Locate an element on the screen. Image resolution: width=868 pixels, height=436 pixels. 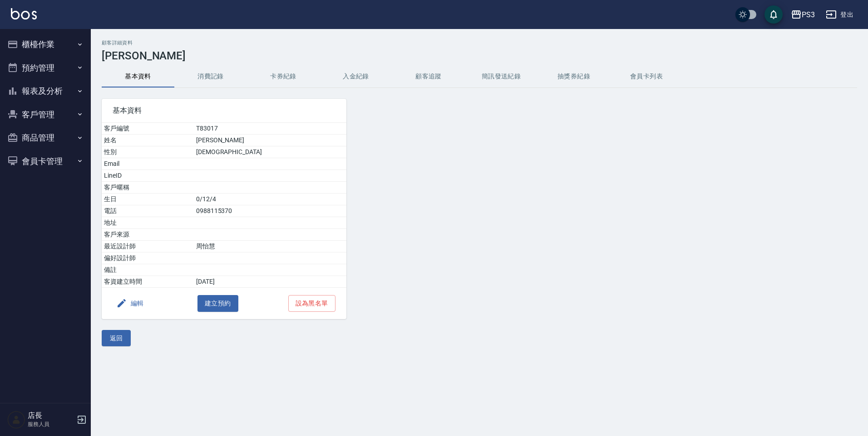
td: Email is located at coordinates (147, 164).